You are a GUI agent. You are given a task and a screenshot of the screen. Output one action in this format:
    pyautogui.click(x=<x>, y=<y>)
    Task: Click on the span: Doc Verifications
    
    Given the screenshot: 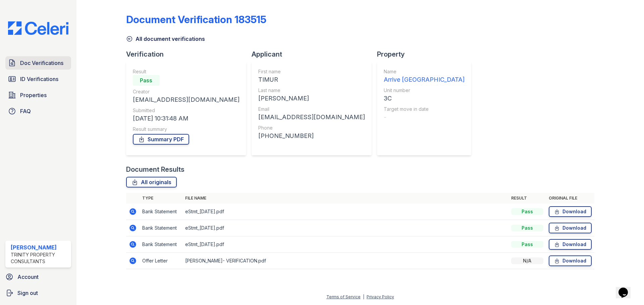 What is the action you would take?
    pyautogui.click(x=42, y=63)
    